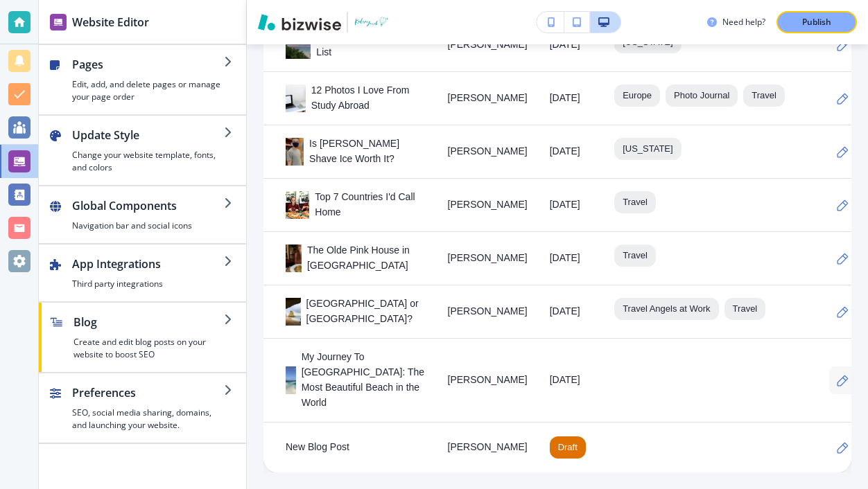 The height and width of the screenshot is (489, 868). I want to click on h4: Create and edit blog posts on your website to boost SEO, so click(148, 349).